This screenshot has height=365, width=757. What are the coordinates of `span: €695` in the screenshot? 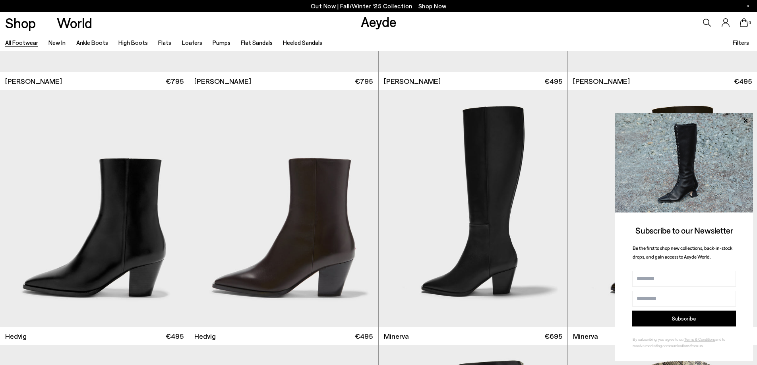 It's located at (553, 336).